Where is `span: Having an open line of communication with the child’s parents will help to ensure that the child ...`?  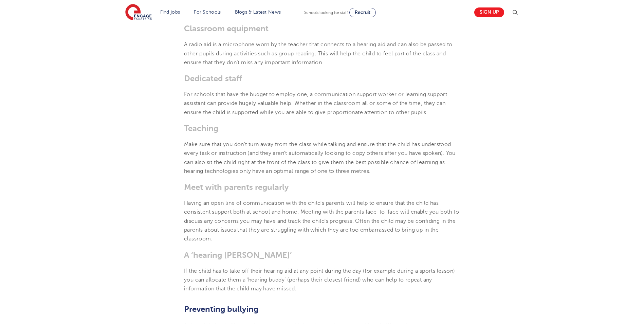
span: Having an open line of communication with the child’s parents will help to ensure that the child ... is located at coordinates (322, 221).